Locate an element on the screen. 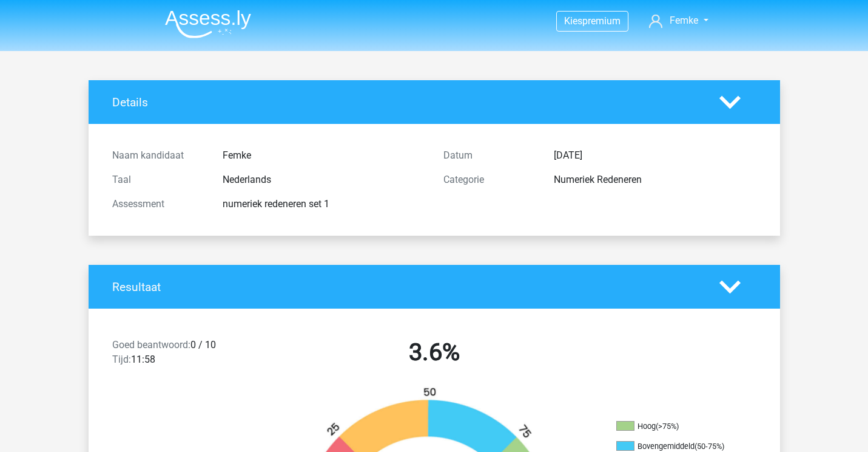 Image resolution: width=868 pixels, height=452 pixels. a: Femke is located at coordinates (679, 21).